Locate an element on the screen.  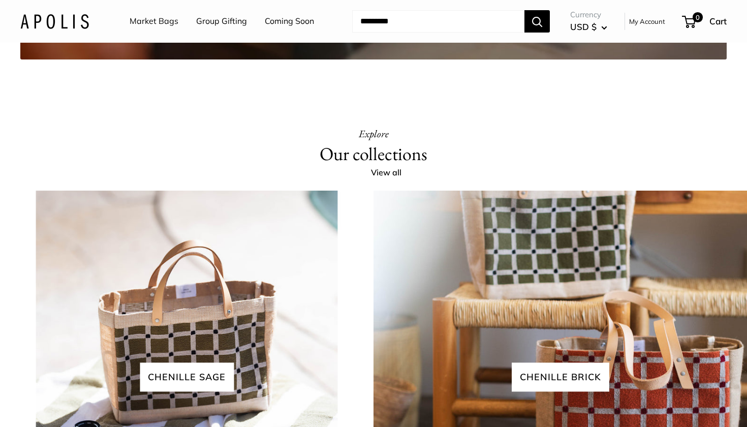
span: chenille brick is located at coordinates (561, 377).